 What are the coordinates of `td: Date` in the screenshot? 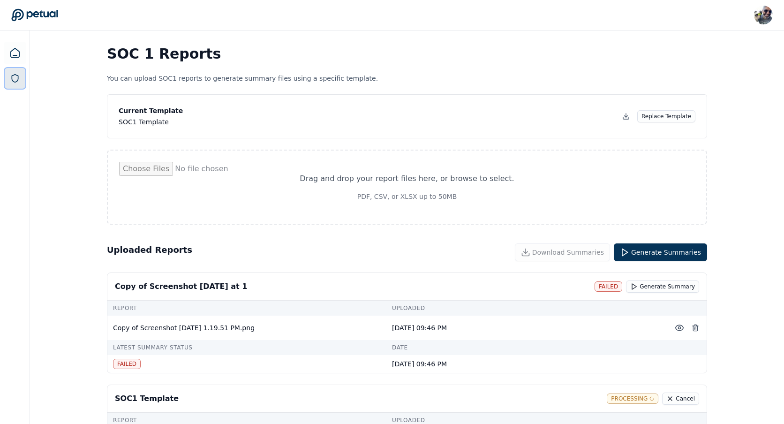 It's located at (526, 348).